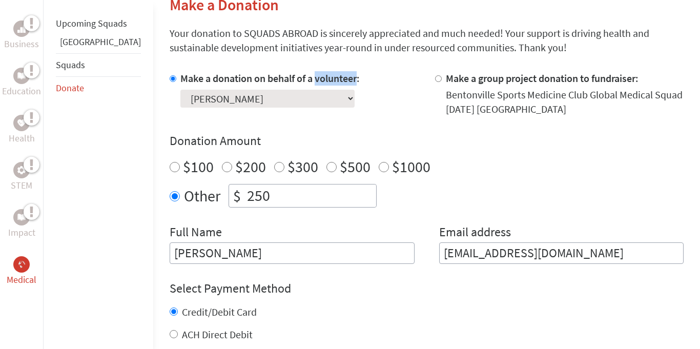 This screenshot has width=700, height=349. What do you see at coordinates (22, 272) in the screenshot?
I see `a: MedicalMedical` at bounding box center [22, 272].